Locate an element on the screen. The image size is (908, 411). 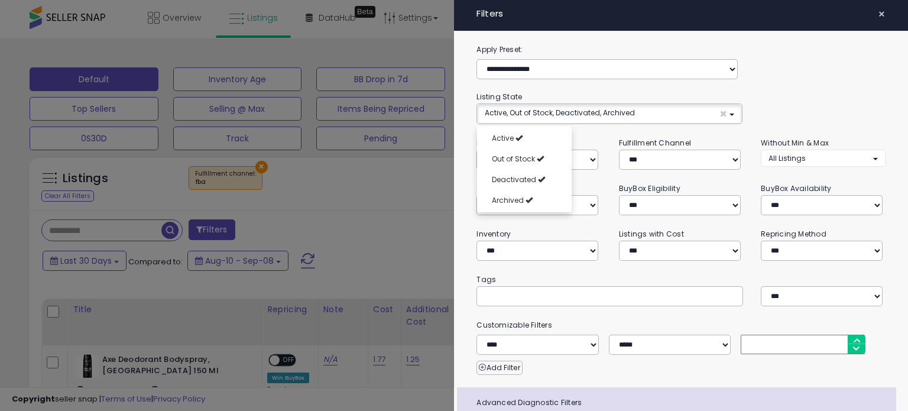
small: Inventory is located at coordinates (494, 234).